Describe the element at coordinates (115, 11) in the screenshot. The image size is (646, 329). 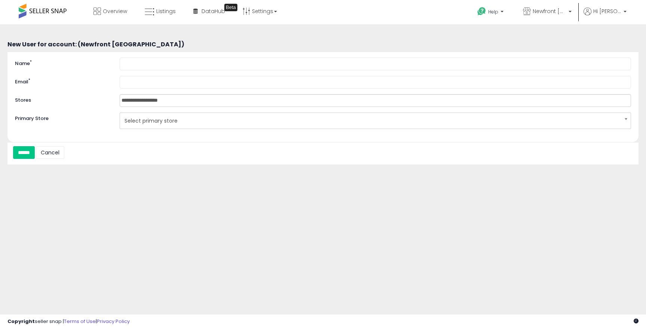
I see `span: Overview` at that location.